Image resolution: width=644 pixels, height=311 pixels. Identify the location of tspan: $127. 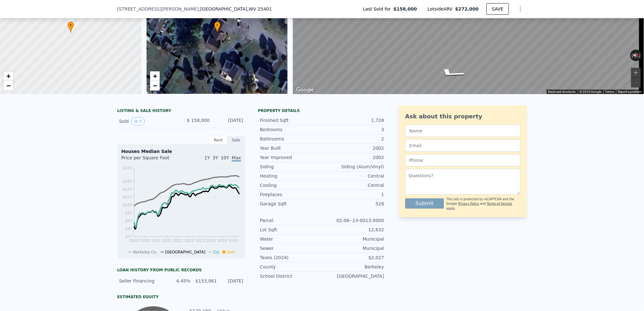
(127, 197).